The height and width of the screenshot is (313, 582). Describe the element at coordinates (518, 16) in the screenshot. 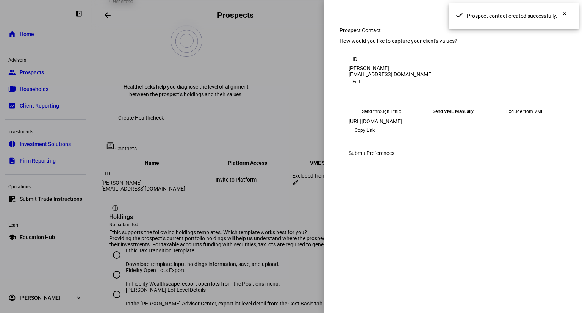

I see `span: Prospect contact created successfully.` at that location.